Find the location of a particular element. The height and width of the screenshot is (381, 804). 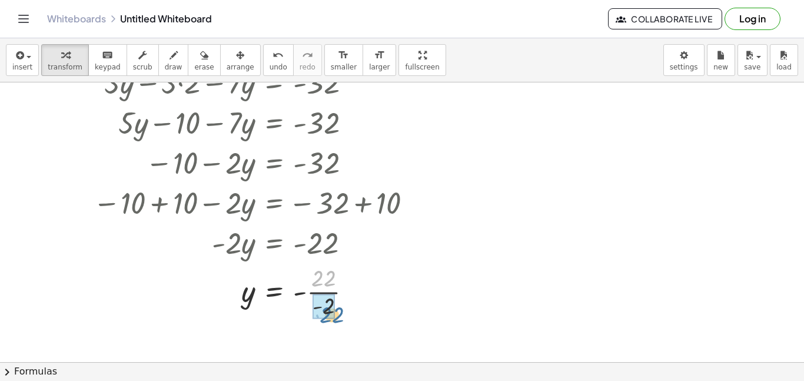

button: erase is located at coordinates (204, 60).